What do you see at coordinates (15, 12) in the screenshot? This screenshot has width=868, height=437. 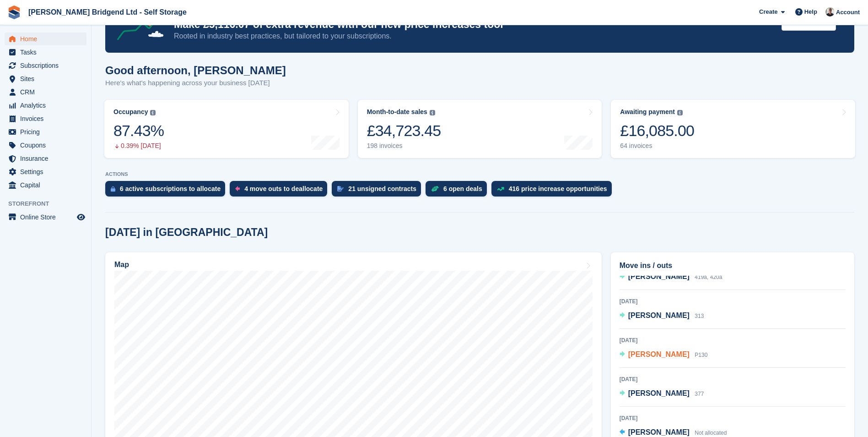 I see `img: stora-icon-8386f47178a22dfd0bd8f6a31ec36ba5ce8667c1dd55bd0f319d3a0aa187defe.svg` at bounding box center [15, 12].